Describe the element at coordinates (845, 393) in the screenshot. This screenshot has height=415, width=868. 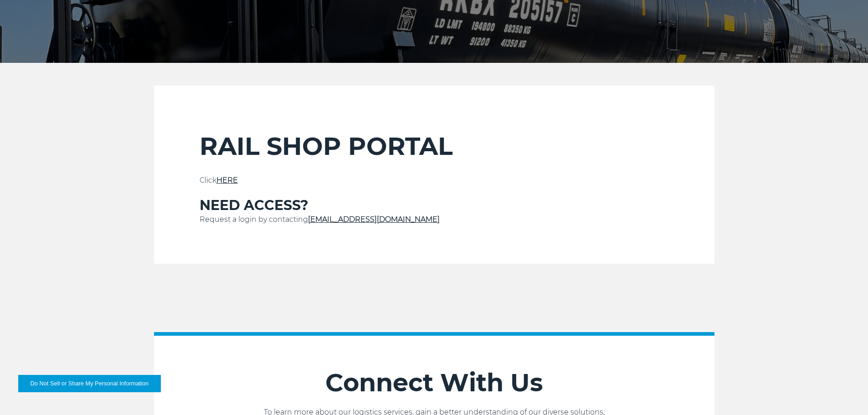
I see `div: Chat Widget` at that location.